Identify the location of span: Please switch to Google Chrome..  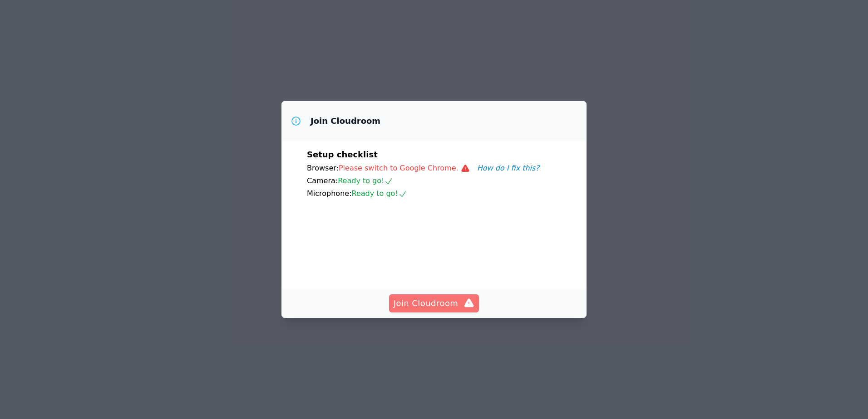
(407, 168).